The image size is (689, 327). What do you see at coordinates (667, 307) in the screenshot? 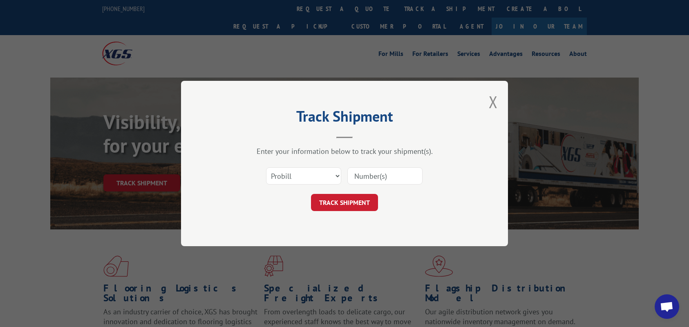
I see `div: Open chat` at bounding box center [667, 307].